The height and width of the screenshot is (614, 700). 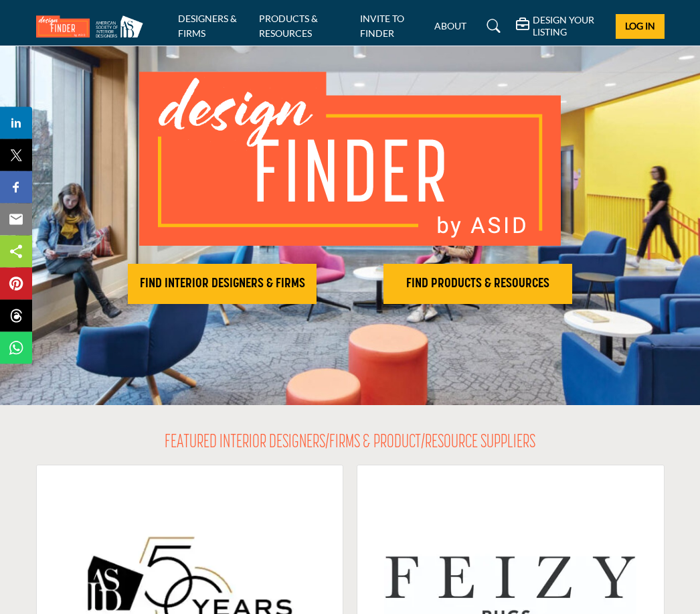 What do you see at coordinates (208, 25) in the screenshot?
I see `a: DESIGNERS & FIRMS` at bounding box center [208, 25].